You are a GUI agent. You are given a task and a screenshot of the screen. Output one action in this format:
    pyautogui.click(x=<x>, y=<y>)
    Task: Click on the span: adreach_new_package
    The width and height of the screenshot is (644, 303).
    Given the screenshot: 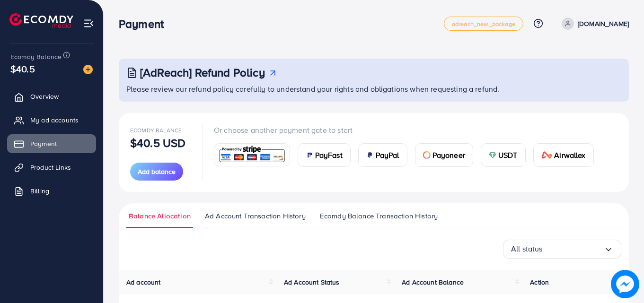 What is the action you would take?
    pyautogui.click(x=484, y=24)
    